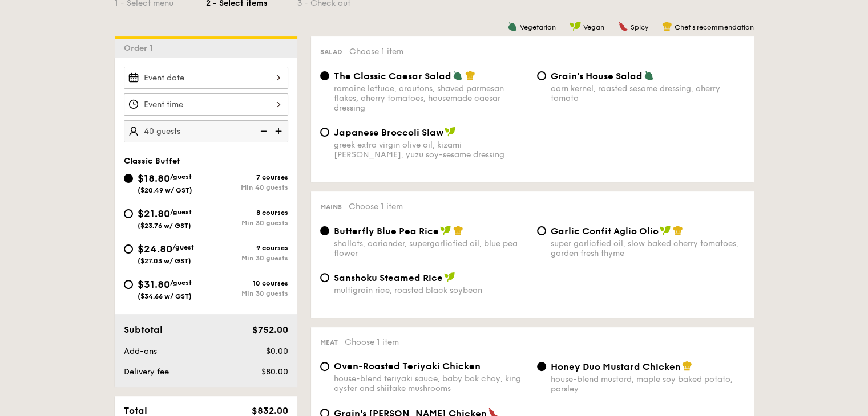 The height and width of the screenshot is (416, 868). What do you see at coordinates (388, 278) in the screenshot?
I see `span: Sanshoku Steamed Rice` at bounding box center [388, 278].